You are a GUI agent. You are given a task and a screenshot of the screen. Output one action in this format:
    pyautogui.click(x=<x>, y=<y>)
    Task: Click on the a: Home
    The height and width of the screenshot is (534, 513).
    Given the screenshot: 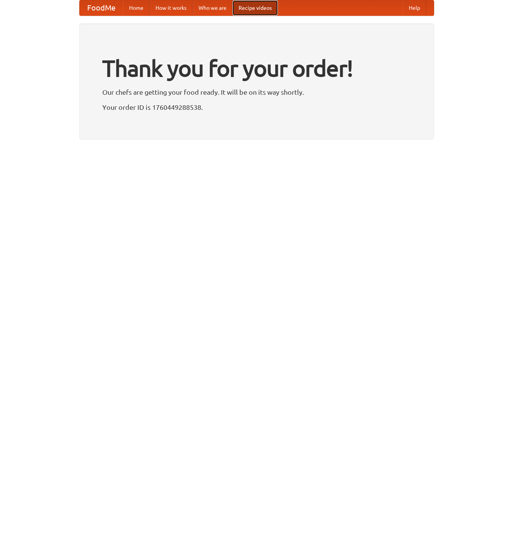 What is the action you would take?
    pyautogui.click(x=136, y=8)
    